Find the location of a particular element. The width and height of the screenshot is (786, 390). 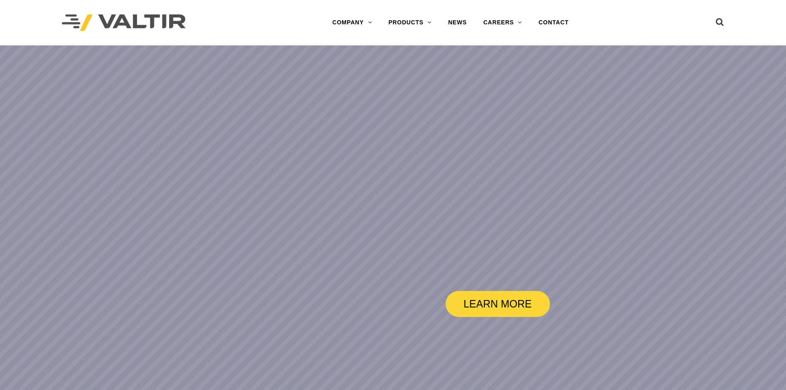

a: CAREERS is located at coordinates (503, 23).